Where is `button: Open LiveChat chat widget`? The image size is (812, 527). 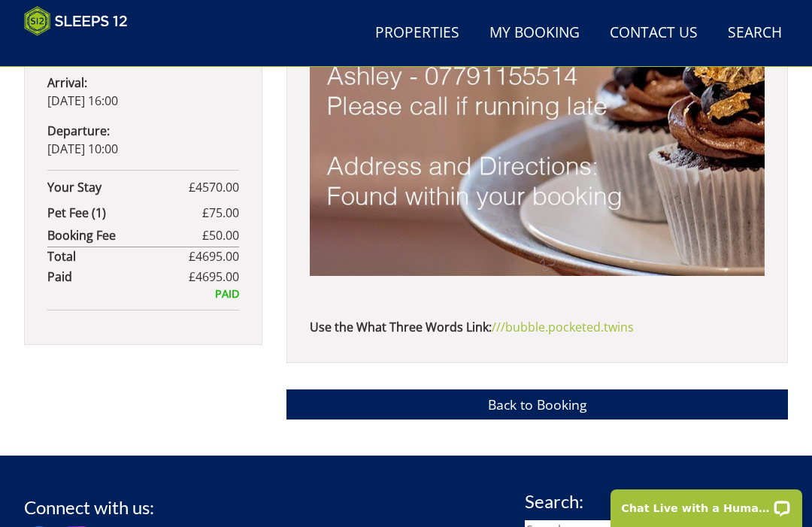
button: Open LiveChat chat widget is located at coordinates (182, 28).